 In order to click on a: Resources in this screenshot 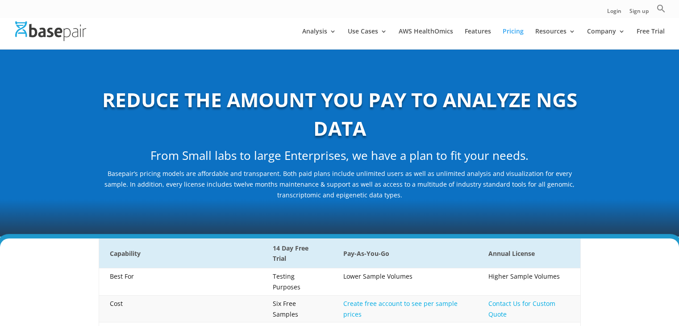, I will do `click(555, 38)`.